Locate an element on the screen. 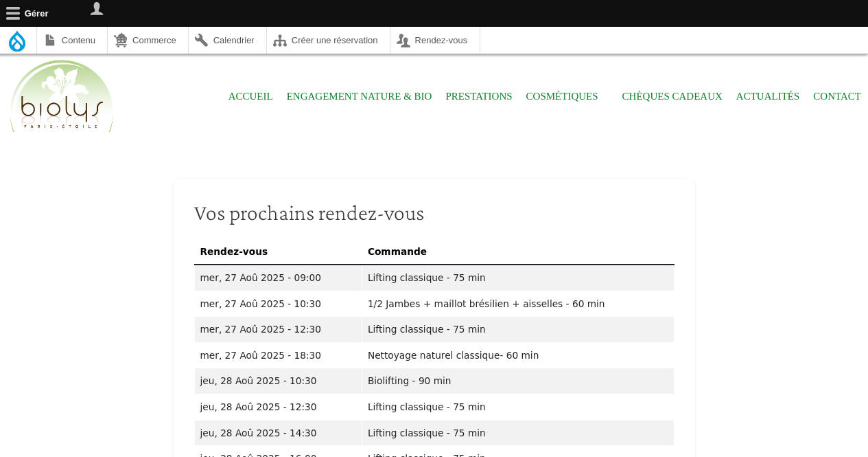 The image size is (868, 457). a: Contact is located at coordinates (837, 96).